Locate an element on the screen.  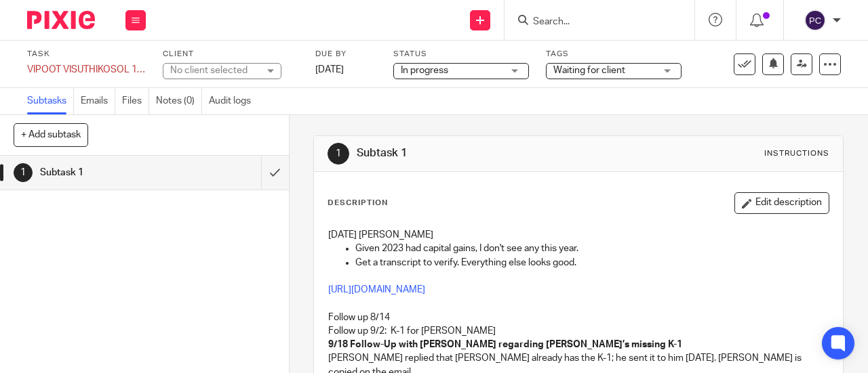
div: Instructions is located at coordinates (797, 154).